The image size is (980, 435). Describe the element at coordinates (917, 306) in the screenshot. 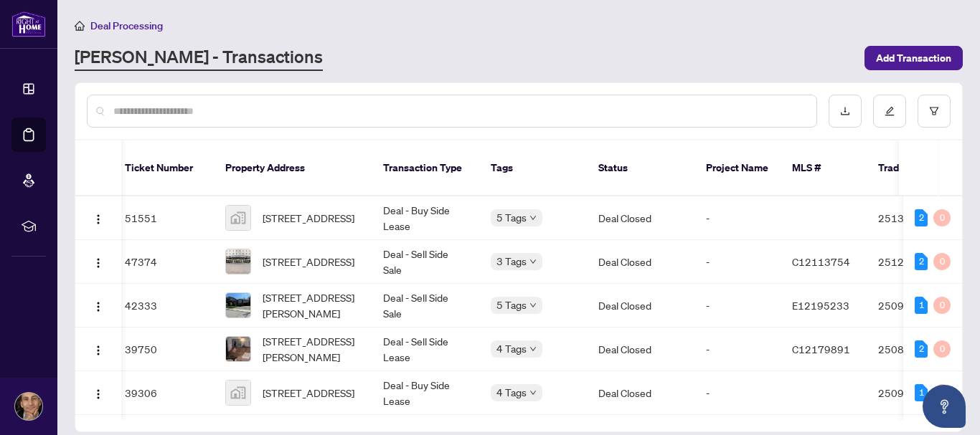

I see `td: 2509644` at that location.